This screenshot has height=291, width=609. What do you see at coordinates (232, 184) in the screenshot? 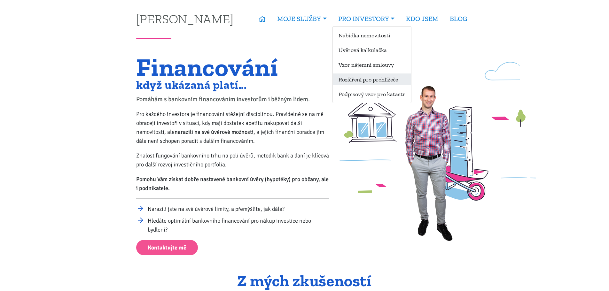
I see `strong: Pomohu Vám získat dobře nastavené bankovní úvěry (hypotéky) pro občany, ale i podnikatele.` at bounding box center [232, 184].